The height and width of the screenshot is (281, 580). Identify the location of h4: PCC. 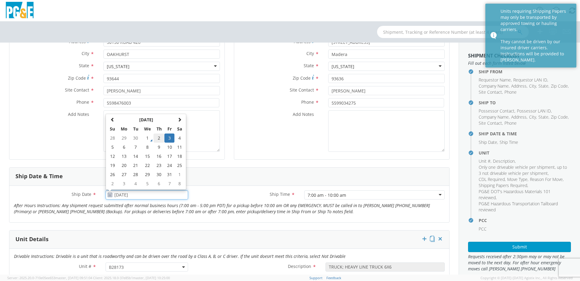
(525, 220).